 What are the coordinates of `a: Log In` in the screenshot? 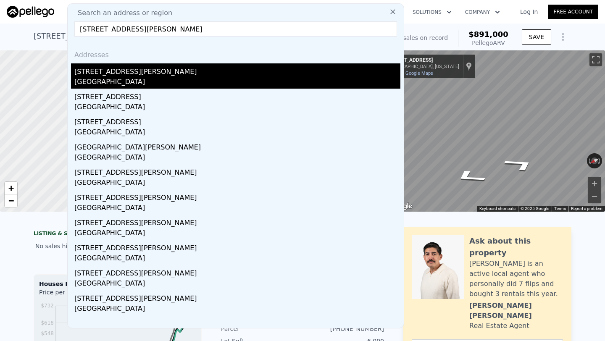 It's located at (529, 12).